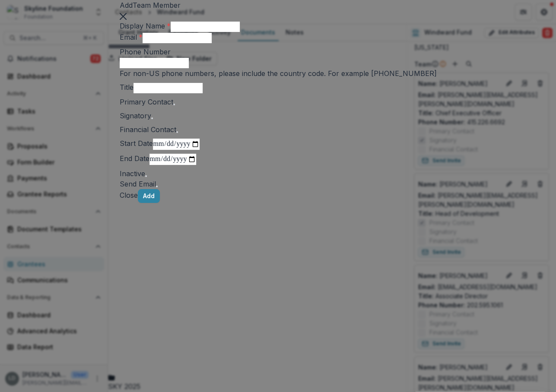  Describe the element at coordinates (149, 196) in the screenshot. I see `button: Add` at that location.